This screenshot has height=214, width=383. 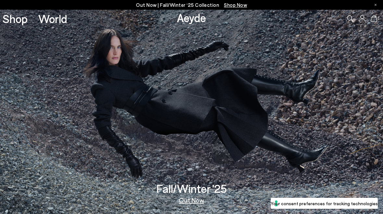 What do you see at coordinates (374, 19) in the screenshot?
I see `a: 1` at bounding box center [374, 19].